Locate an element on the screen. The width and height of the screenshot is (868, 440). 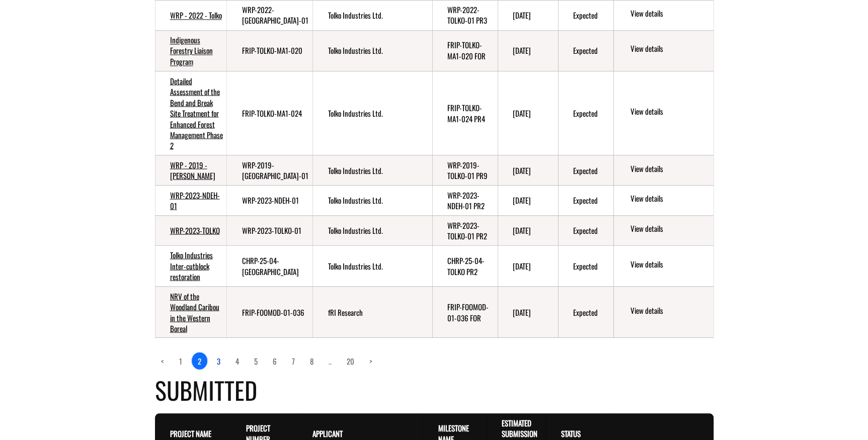
td: fRI Research is located at coordinates (372, 312).